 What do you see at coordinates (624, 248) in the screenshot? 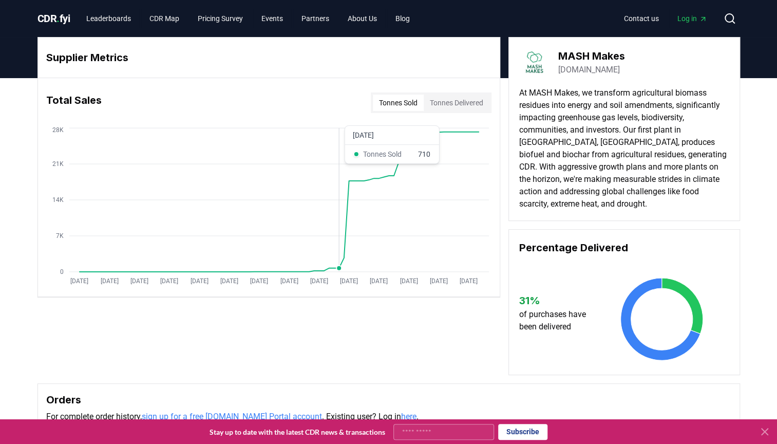
I see `h3: Percentage Delivered` at bounding box center [624, 248].